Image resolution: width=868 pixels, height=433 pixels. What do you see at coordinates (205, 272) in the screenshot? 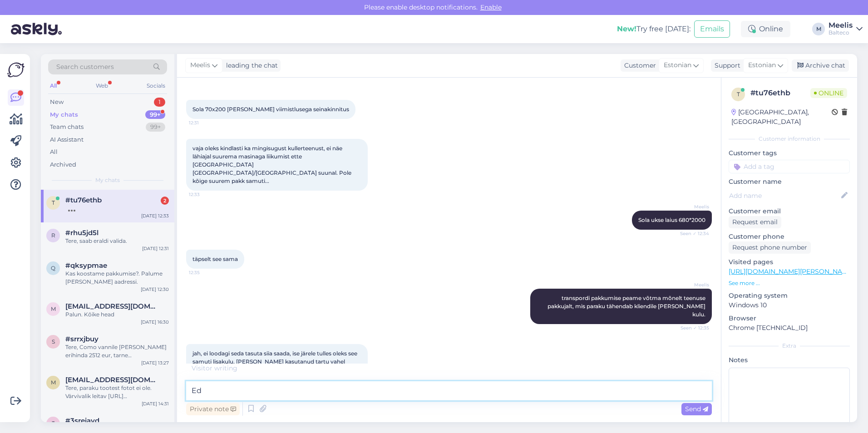
I see `span: 12:35` at bounding box center [205, 272].